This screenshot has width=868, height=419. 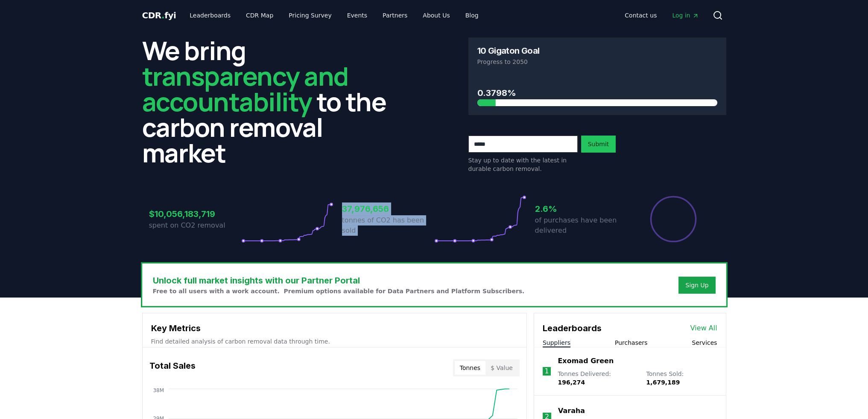 What do you see at coordinates (597, 378) in the screenshot?
I see `p: Tonnes Delivered :` at bounding box center [597, 378].